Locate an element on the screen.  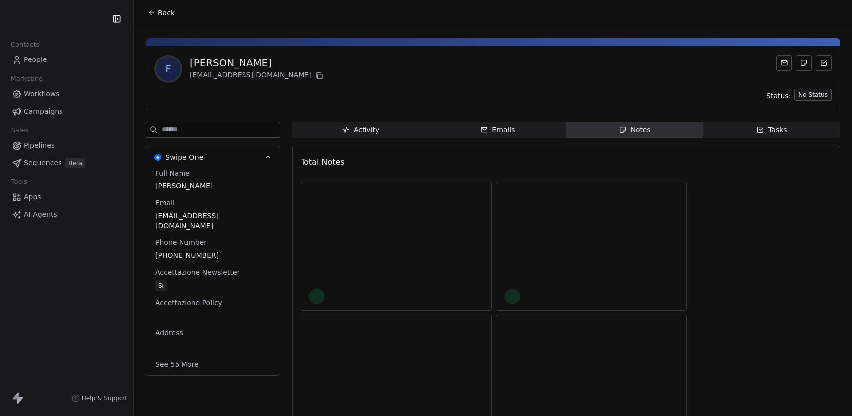
a: People is located at coordinates (66, 59).